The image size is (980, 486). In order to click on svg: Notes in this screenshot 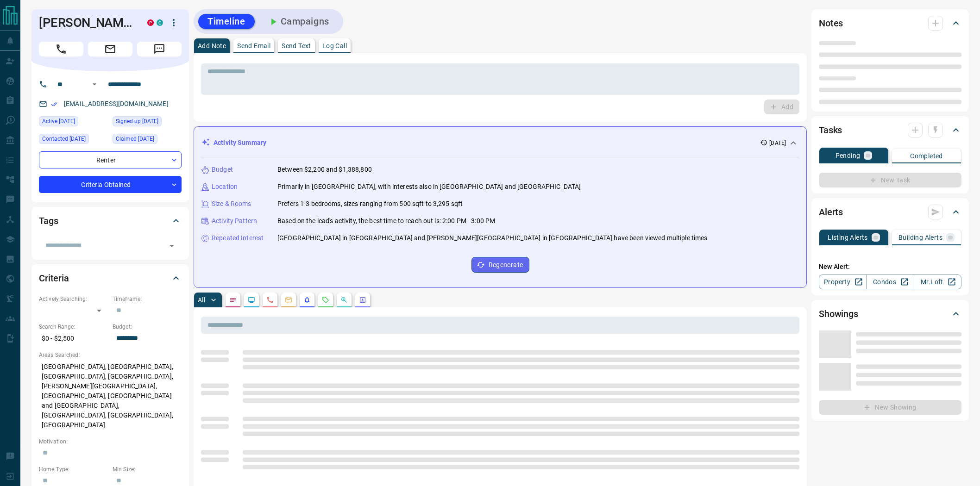, I will do `click(233, 300)`.